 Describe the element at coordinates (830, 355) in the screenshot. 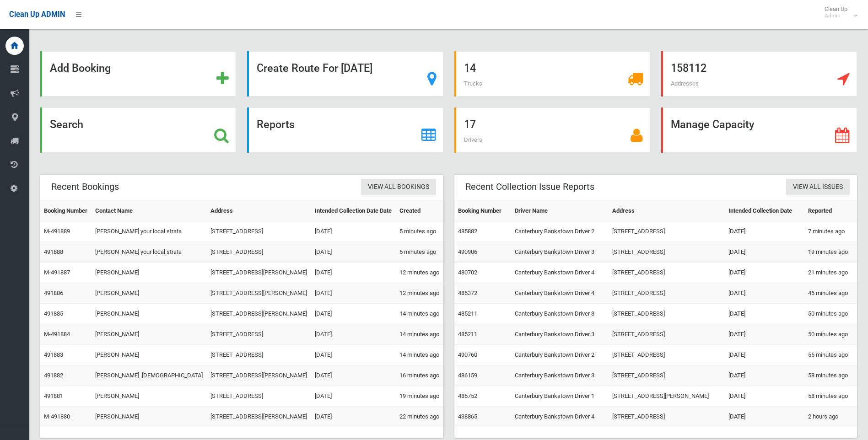

I see `td: 55 minutes ago` at that location.